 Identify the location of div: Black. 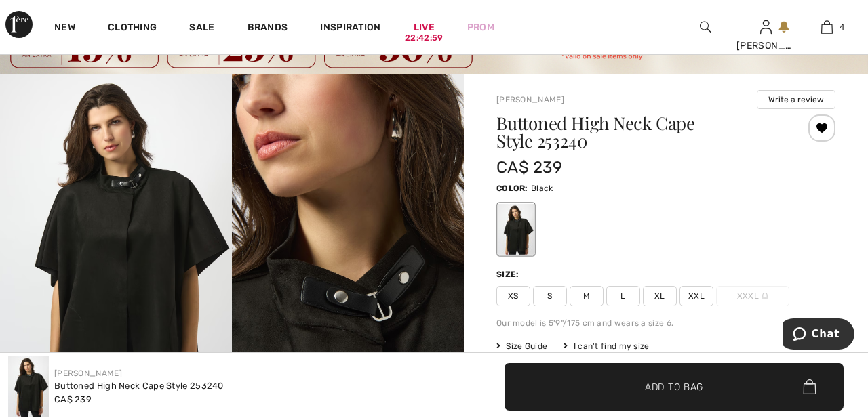
(516, 229).